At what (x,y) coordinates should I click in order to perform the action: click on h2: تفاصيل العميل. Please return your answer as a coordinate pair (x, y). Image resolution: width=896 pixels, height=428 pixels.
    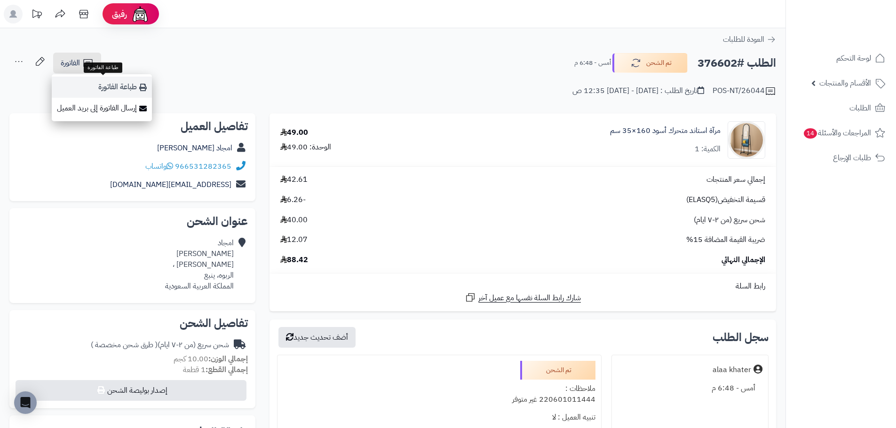
    Looking at the image, I should click on (132, 127).